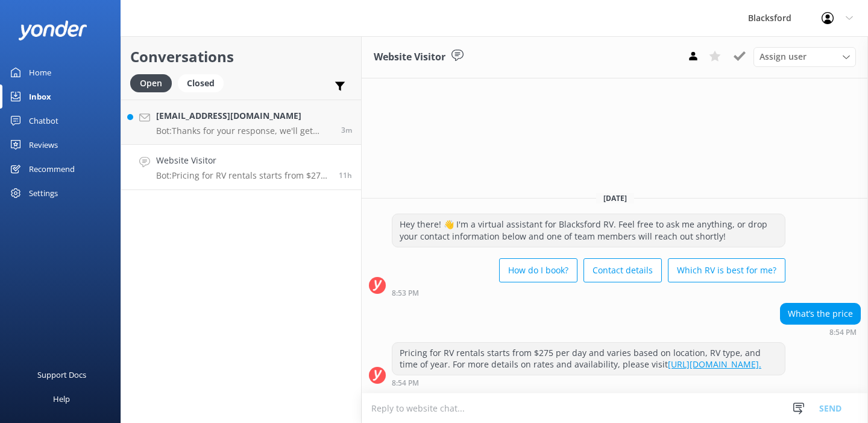 This screenshot has width=868, height=423. What do you see at coordinates (40, 72) in the screenshot?
I see `div: Home` at bounding box center [40, 72].